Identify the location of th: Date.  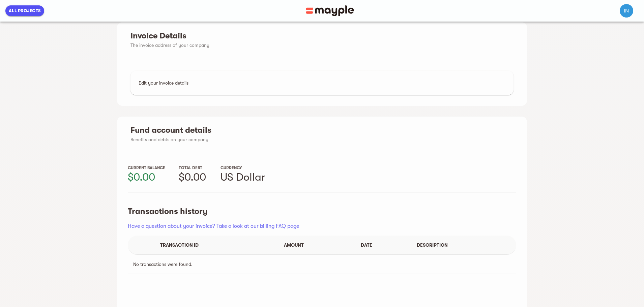
(384, 245).